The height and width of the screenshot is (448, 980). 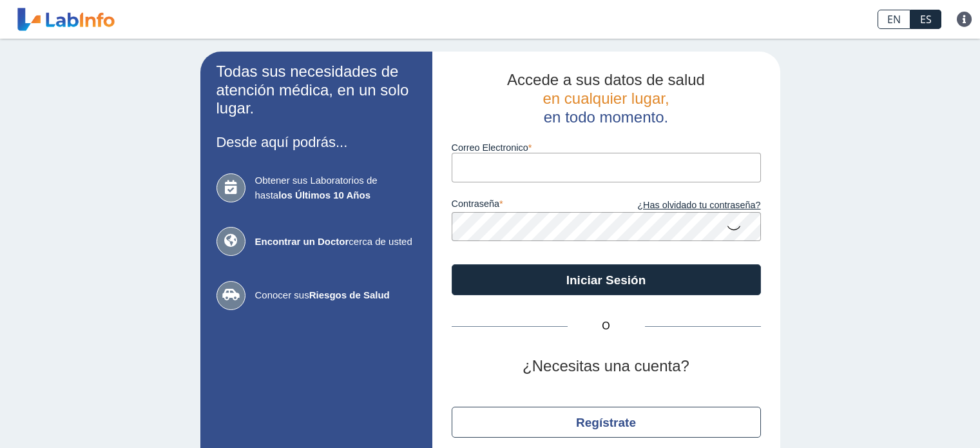 What do you see at coordinates (894, 19) in the screenshot?
I see `a: EN` at bounding box center [894, 19].